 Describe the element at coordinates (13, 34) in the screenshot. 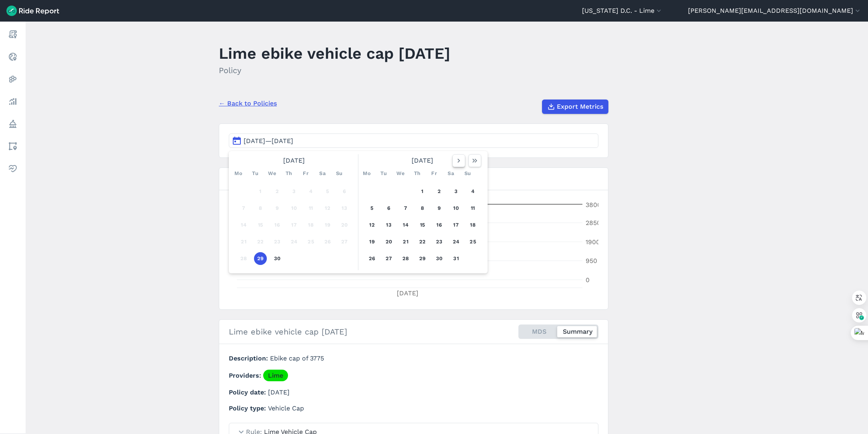

I see `a: Report` at that location.